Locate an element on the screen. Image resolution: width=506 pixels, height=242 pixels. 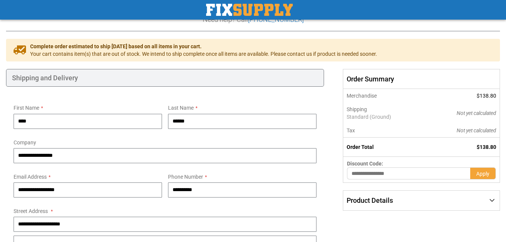
button: Apply is located at coordinates (483, 173).